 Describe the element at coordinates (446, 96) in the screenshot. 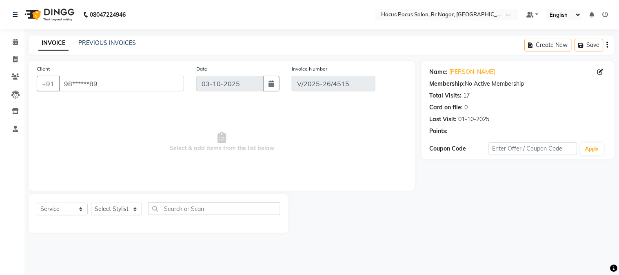

I see `div: Total Visits:` at that location.